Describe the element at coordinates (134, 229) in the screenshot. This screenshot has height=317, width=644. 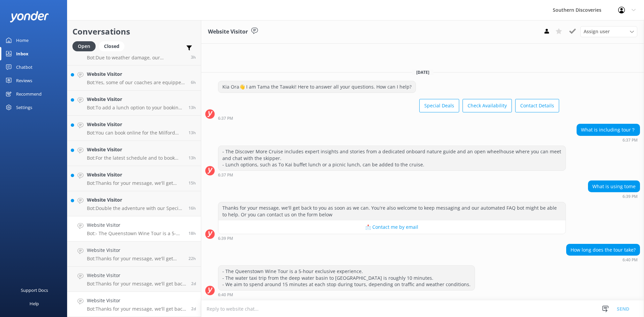
I see `a: Website VisitorBot:- The Queenstown Wine Tour is a 5-hour exclusive experience. - The water taxi ...` at that location.